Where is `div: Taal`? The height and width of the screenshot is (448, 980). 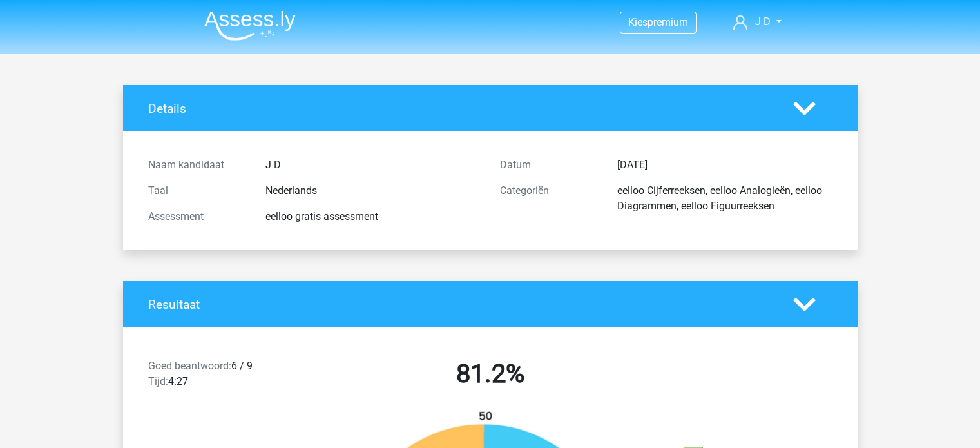 div: Taal is located at coordinates (197, 191).